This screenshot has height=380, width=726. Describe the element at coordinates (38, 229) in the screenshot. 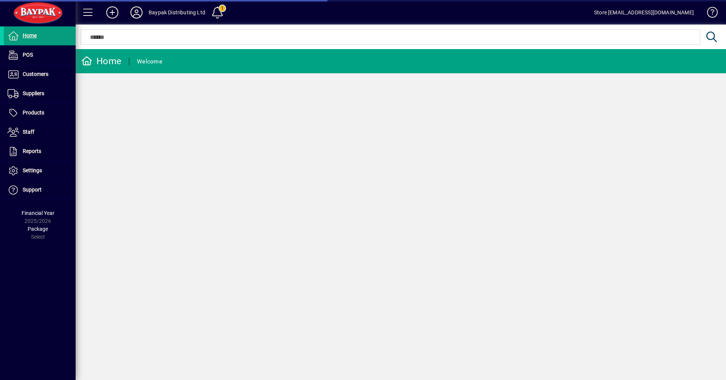

I see `span: Package` at that location.